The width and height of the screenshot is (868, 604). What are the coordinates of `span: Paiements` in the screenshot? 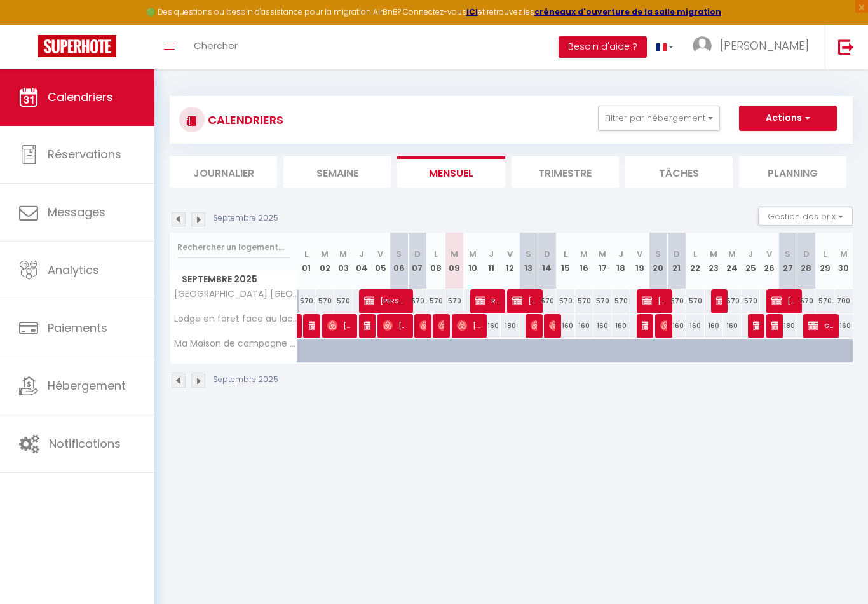 It's located at (77, 327).